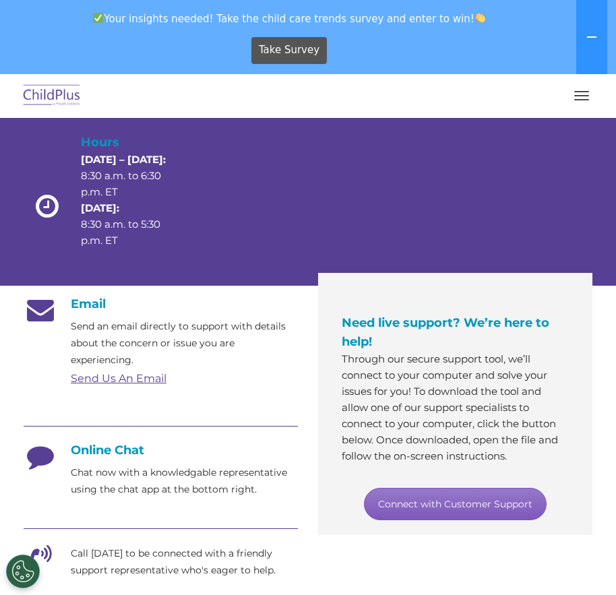  What do you see at coordinates (23, 571) in the screenshot?
I see `button: Cookies Settings` at bounding box center [23, 571].